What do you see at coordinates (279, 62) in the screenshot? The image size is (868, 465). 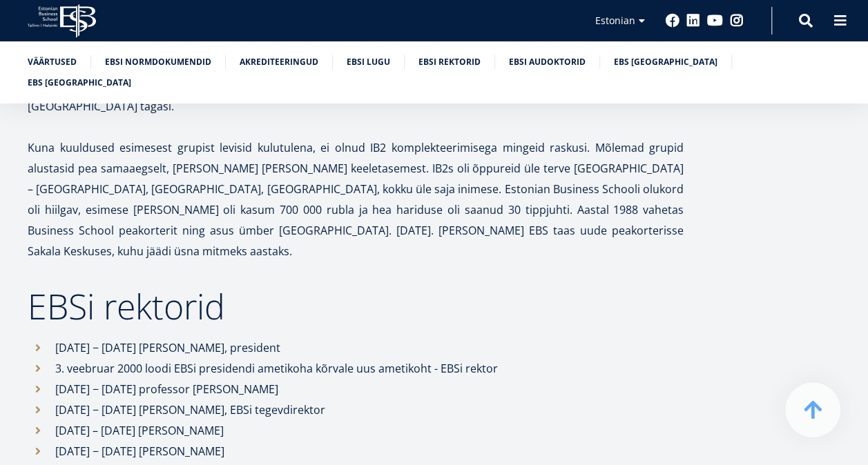 I see `a: Akrediteeringud` at bounding box center [279, 62].